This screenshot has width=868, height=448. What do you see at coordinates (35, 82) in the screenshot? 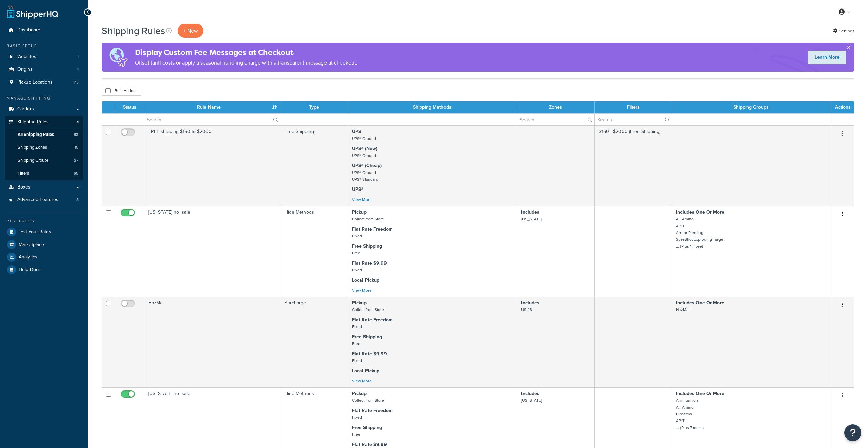
I see `span: Pickup Locations` at bounding box center [35, 82].